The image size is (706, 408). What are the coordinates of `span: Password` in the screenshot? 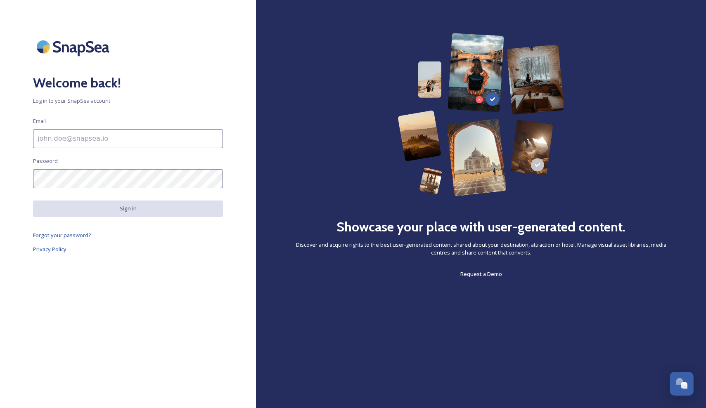 It's located at (45, 161).